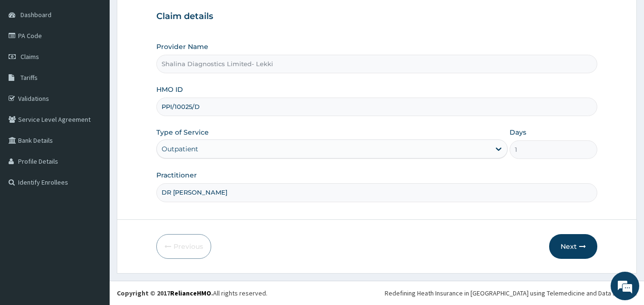  Describe the element at coordinates (182, 133) in the screenshot. I see `label: Type of Service` at that location.